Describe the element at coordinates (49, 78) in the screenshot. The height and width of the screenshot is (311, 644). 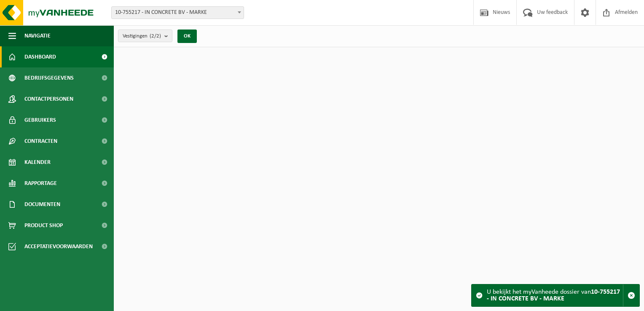
I see `span: Bedrijfsgegevens` at that location.